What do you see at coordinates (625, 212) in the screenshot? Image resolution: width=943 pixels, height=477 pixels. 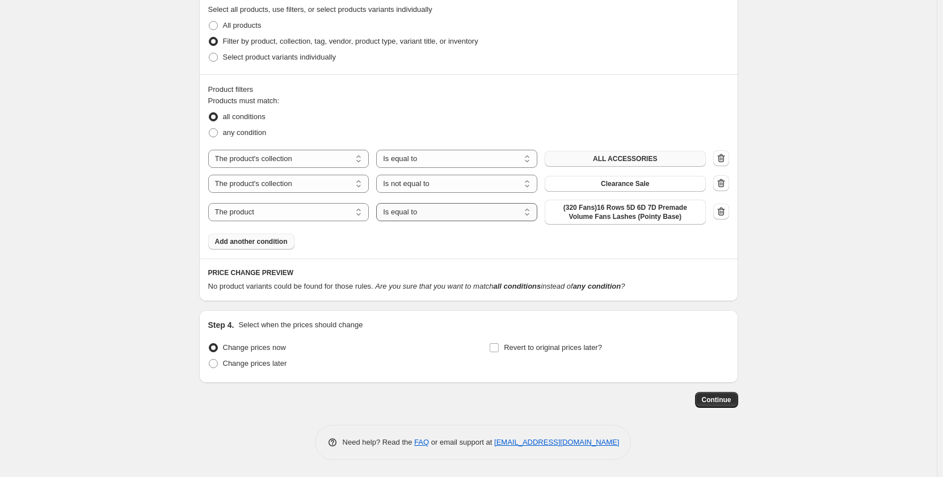 I see `span: (320 Fans)16 Rows 5D 6D 7D Premade Volume Fans Lashes (Pointy Base)` at bounding box center [625, 212].